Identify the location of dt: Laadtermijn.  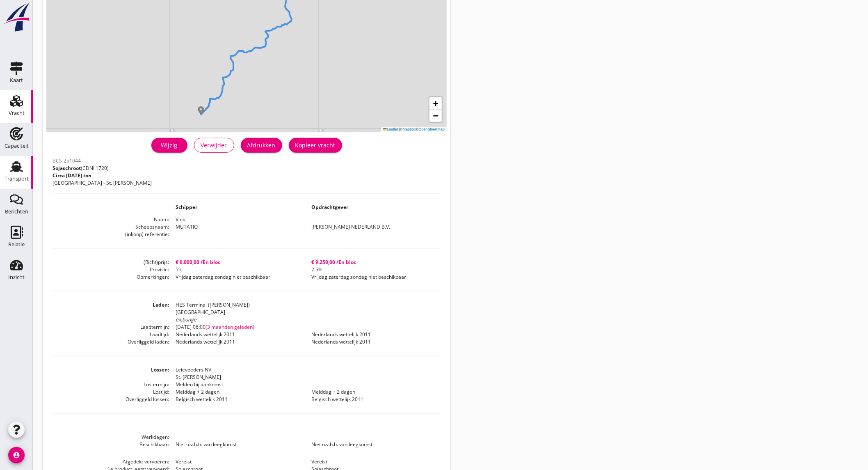
(111, 327).